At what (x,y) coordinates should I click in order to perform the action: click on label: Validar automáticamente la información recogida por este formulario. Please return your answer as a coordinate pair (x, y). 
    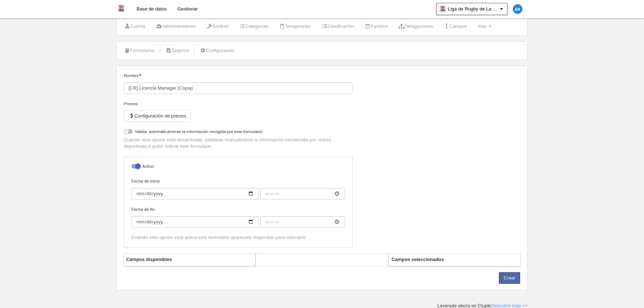
    Looking at the image, I should click on (238, 132).